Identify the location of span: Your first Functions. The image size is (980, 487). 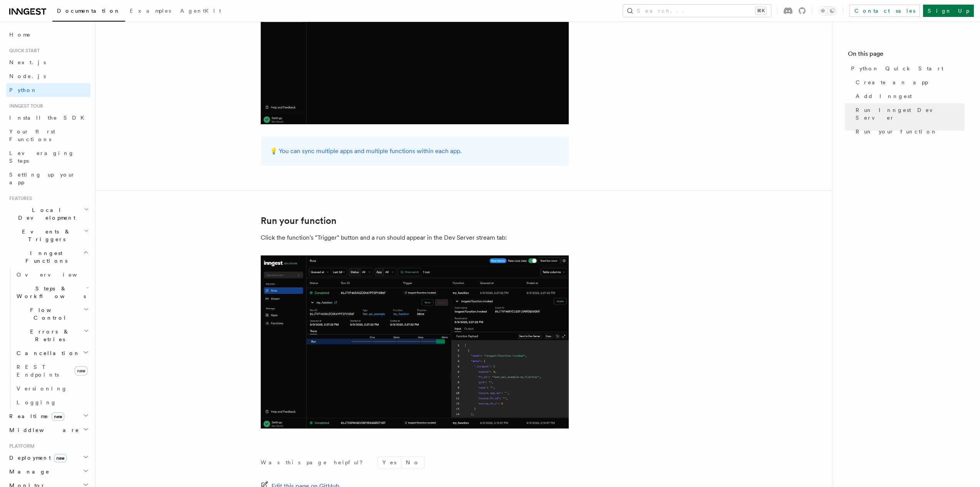
(32, 136).